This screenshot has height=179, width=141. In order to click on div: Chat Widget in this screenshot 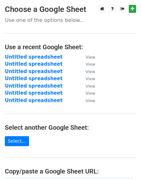, I will do `click(125, 164)`.